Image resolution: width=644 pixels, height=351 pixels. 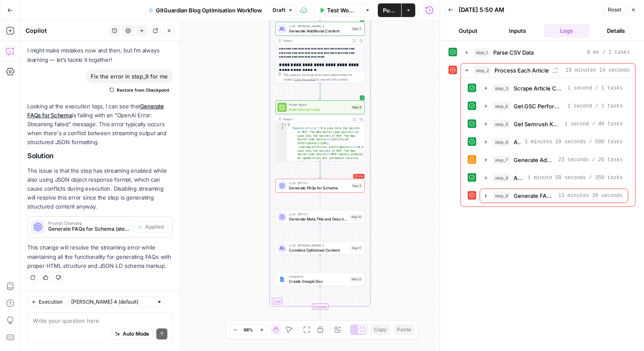 What do you see at coordinates (501, 178) in the screenshot?
I see `span: step_8` at bounding box center [501, 178].